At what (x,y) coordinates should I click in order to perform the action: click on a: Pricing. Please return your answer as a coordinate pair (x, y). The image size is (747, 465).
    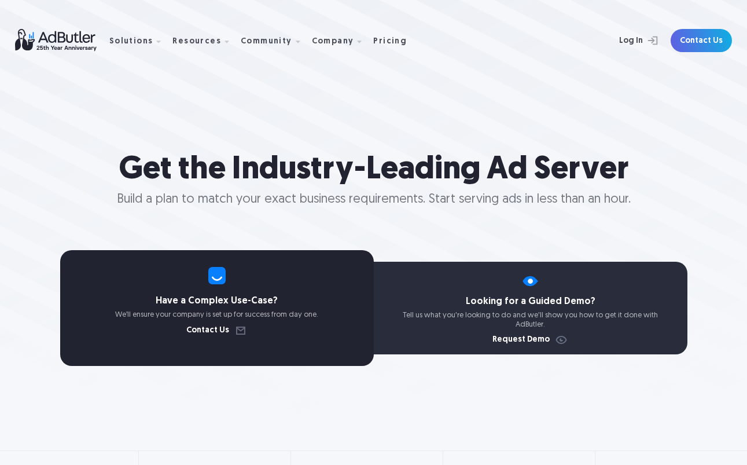
    Looking at the image, I should click on (395, 41).